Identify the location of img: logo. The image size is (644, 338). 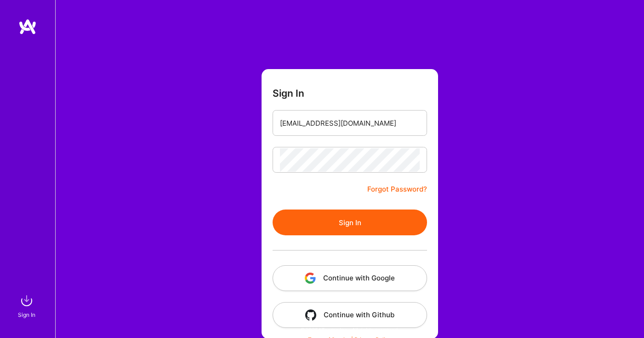
(28, 27).